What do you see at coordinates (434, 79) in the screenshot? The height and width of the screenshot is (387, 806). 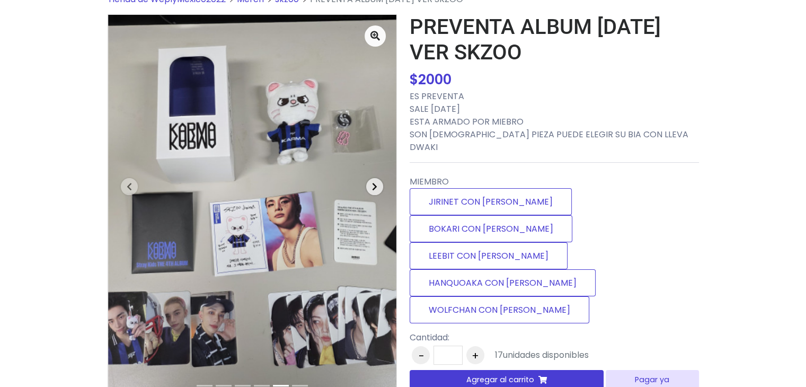 I see `span: 2000` at bounding box center [434, 79].